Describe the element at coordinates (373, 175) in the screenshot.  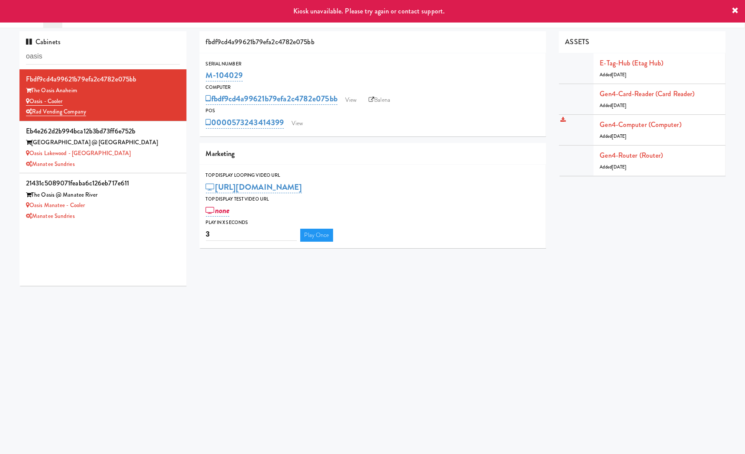
I see `div: Top Display Looping Video Url` at that location.